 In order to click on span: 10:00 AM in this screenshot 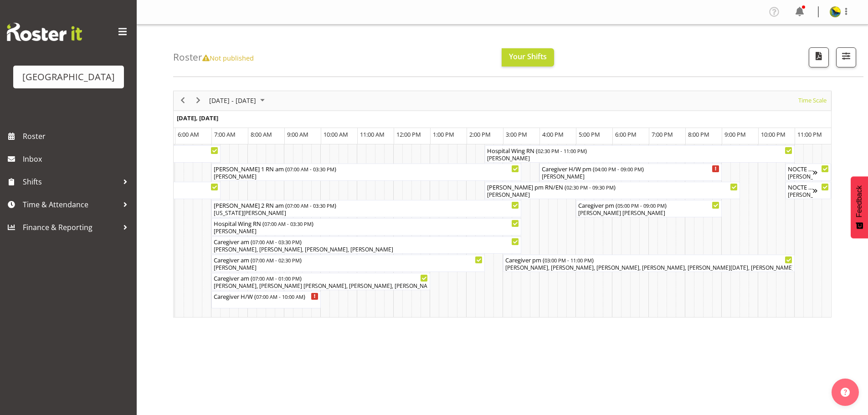, I will do `click(335, 134)`.